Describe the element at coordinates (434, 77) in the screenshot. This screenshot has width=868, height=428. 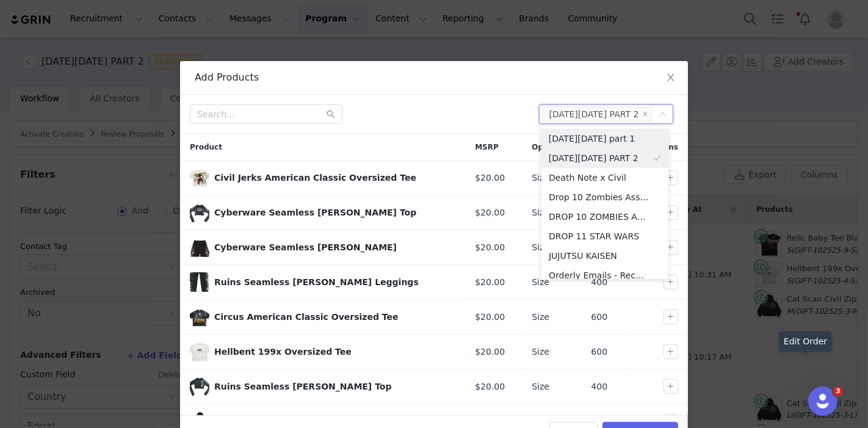
I see `div: Add Products` at that location.